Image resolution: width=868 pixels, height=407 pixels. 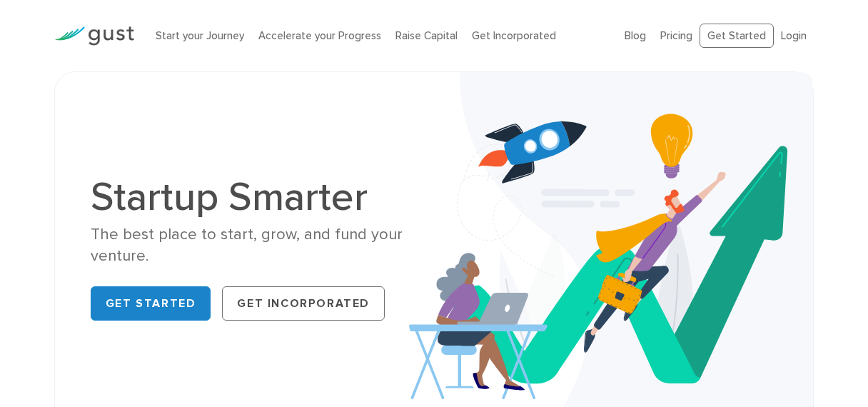 What do you see at coordinates (94, 36) in the screenshot?
I see `img: Gust Logo` at bounding box center [94, 36].